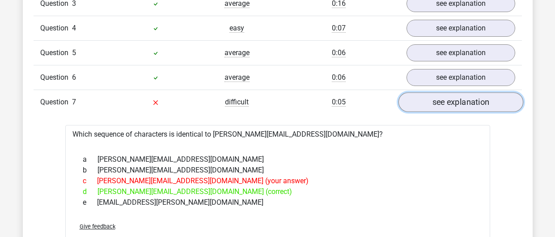 The image size is (555, 237). What do you see at coordinates (98, 226) in the screenshot?
I see `span: Give feedback` at bounding box center [98, 226].